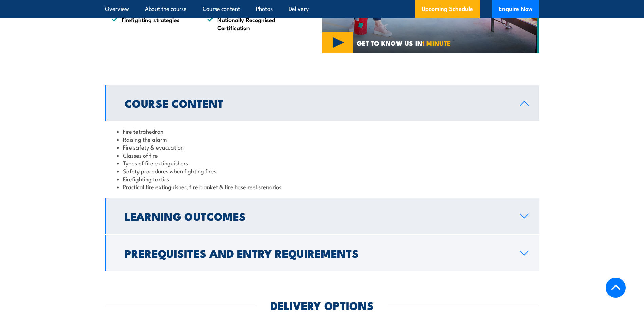  I want to click on li: Safety procedures when fighting fires, so click(322, 171).